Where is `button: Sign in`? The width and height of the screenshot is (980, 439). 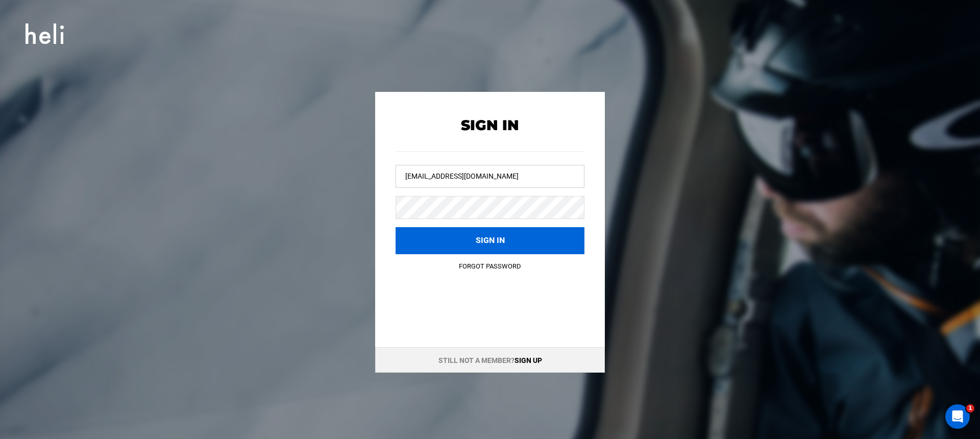 button: Sign in is located at coordinates (490, 241).